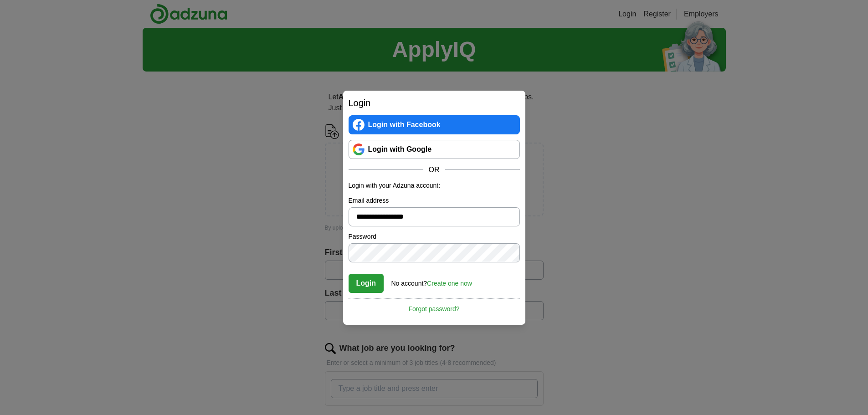 This screenshot has height=415, width=868. I want to click on button: Login, so click(366, 283).